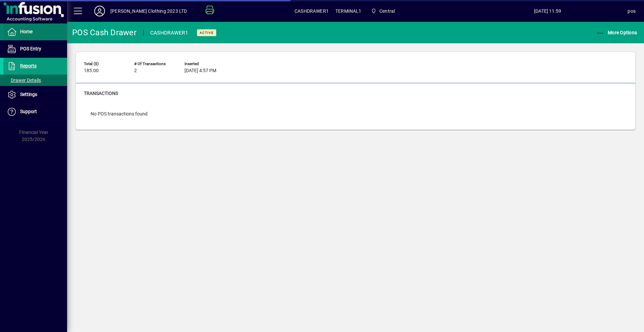  What do you see at coordinates (349, 11) in the screenshot?
I see `span: TERMINAL1` at bounding box center [349, 11].